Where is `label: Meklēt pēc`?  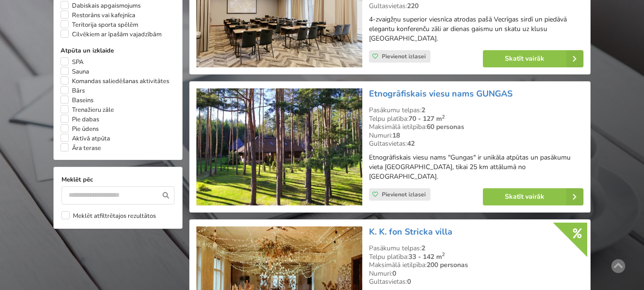 label: Meklēt pēc is located at coordinates (118, 179).